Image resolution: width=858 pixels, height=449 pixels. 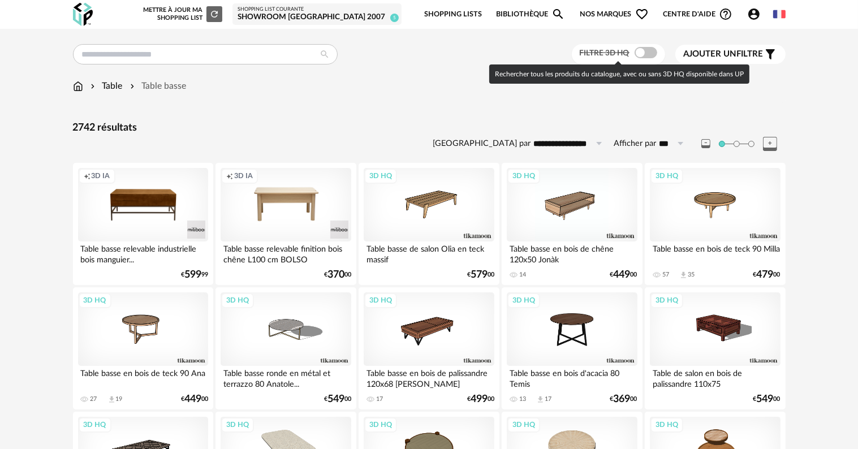 What do you see at coordinates (522, 275) in the screenshot?
I see `div: 14` at bounding box center [522, 275].